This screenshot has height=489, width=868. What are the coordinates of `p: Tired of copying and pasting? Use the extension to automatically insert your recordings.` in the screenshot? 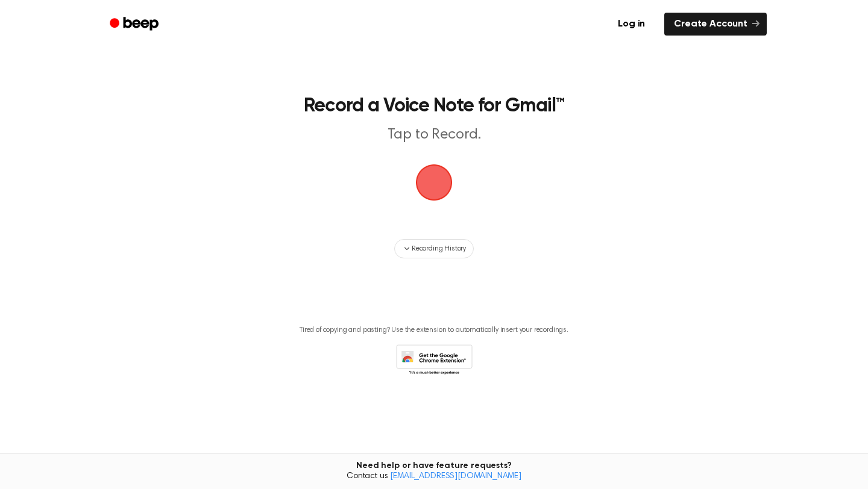 It's located at (434, 330).